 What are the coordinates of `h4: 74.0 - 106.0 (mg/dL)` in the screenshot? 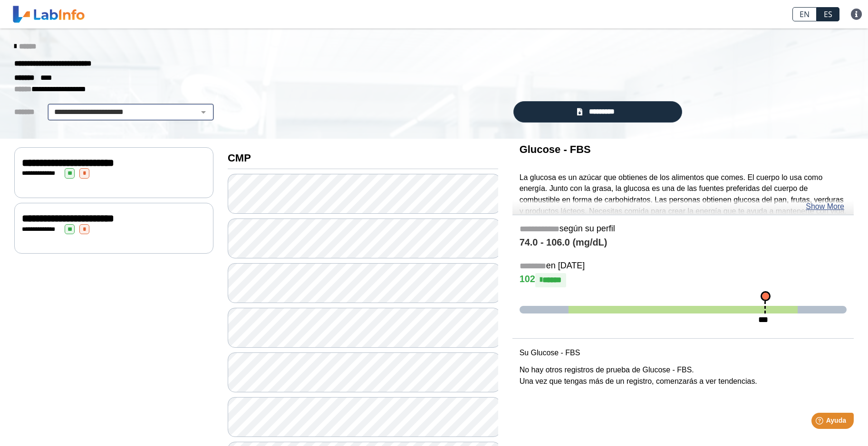 It's located at (683, 243).